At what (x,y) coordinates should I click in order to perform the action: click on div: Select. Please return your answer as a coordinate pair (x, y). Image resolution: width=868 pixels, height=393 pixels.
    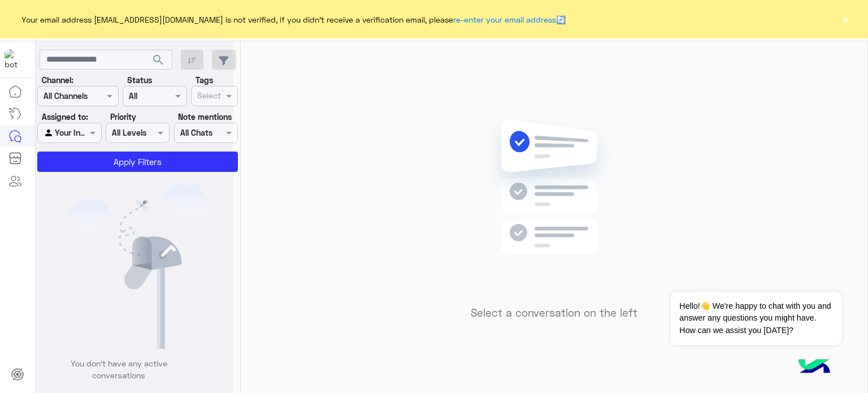
    Looking at the image, I should click on (208, 97).